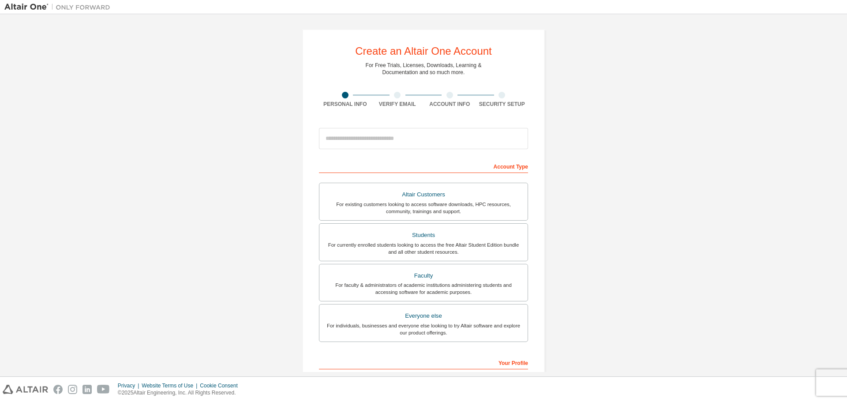 Image resolution: width=847 pixels, height=402 pixels. Describe the element at coordinates (424, 166) in the screenshot. I see `div: Account Type` at that location.